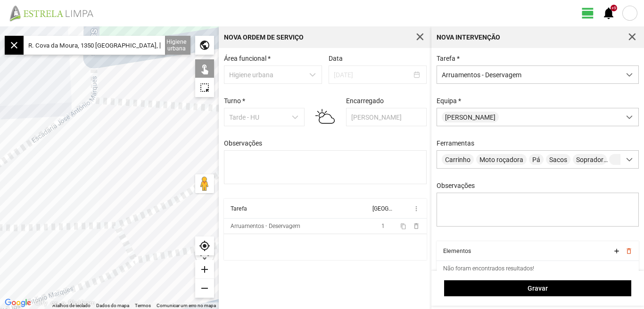 This screenshot has height=309, width=644. Describe the element at coordinates (325, 116) in the screenshot. I see `img: 03d.svg` at that location.